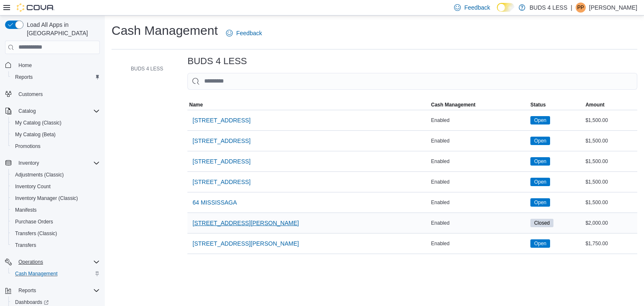 The image size is (644, 306). I want to click on span: Manifests, so click(56, 210).